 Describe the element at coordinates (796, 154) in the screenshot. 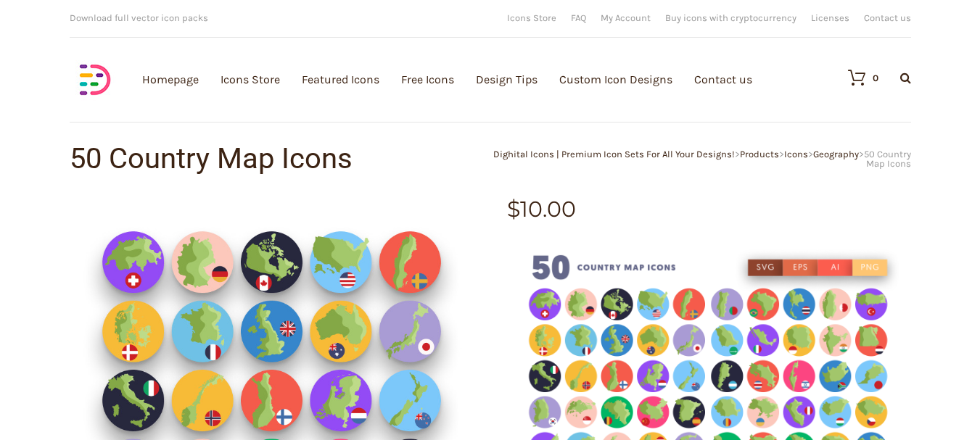

I see `span: Icons` at that location.